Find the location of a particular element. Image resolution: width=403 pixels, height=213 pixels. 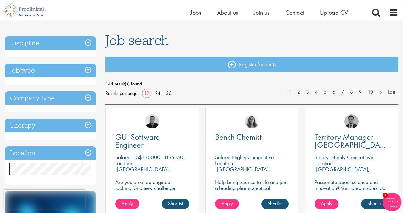

span: Results per page is located at coordinates (121, 93).